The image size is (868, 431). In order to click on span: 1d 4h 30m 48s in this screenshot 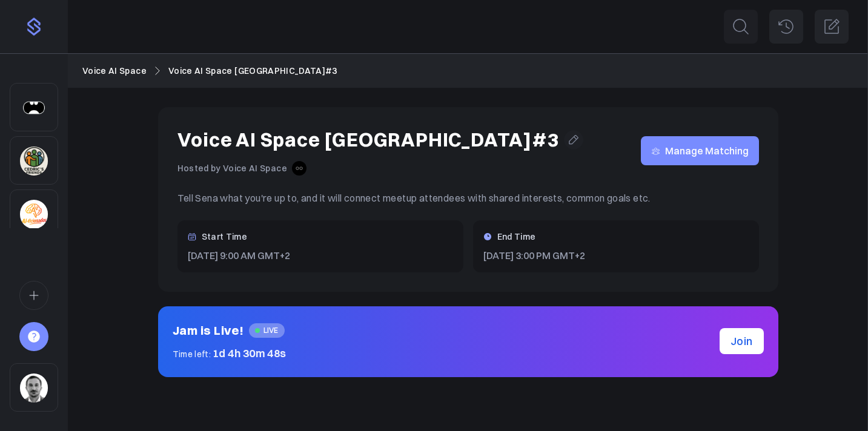, I will do `click(250, 353)`.